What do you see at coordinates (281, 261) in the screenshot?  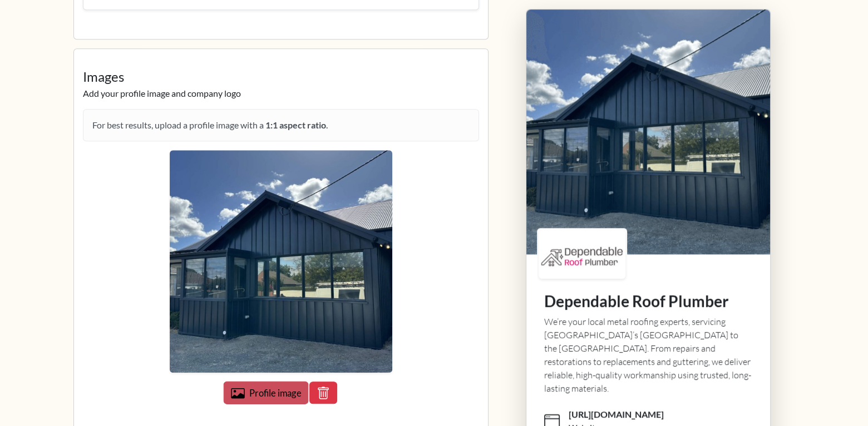 I see `img: 5dbdc661-d6cf-4c43-bf2e-f6a5d6e1c358.png` at bounding box center [281, 261].